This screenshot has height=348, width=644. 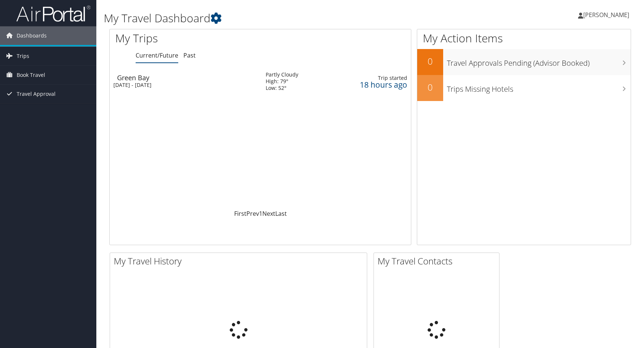 I want to click on a: First, so click(x=240, y=214).